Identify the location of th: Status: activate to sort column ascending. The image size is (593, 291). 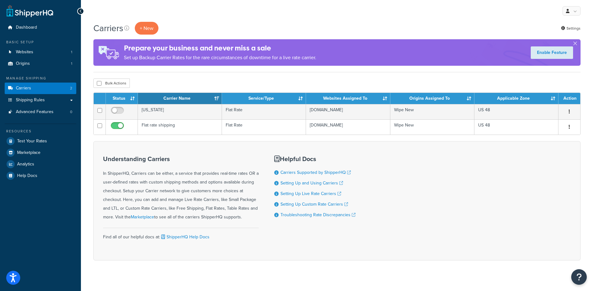
(122, 98).